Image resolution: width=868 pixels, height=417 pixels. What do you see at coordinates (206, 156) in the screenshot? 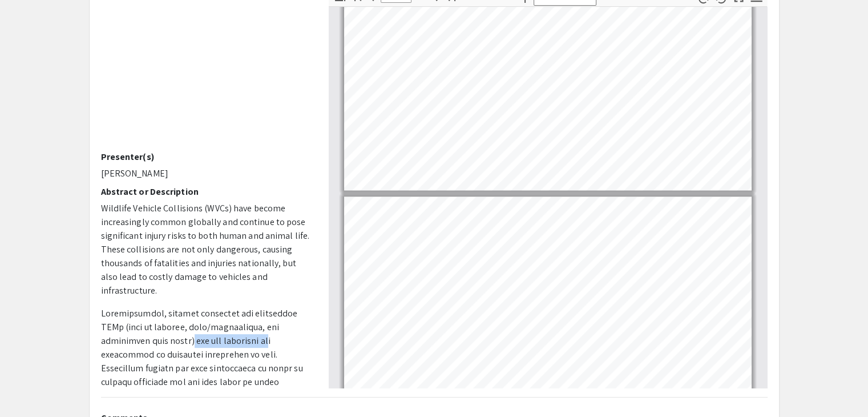
I see `h2: Presenter(s)` at bounding box center [206, 156].